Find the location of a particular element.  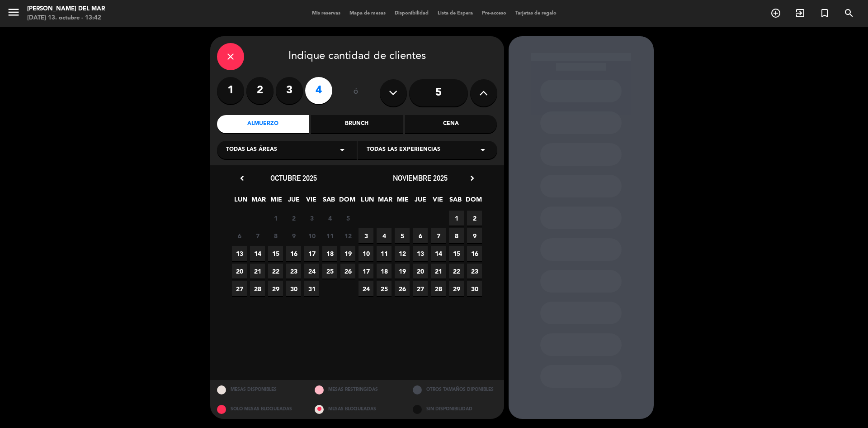

span: 13 is located at coordinates (239, 253).